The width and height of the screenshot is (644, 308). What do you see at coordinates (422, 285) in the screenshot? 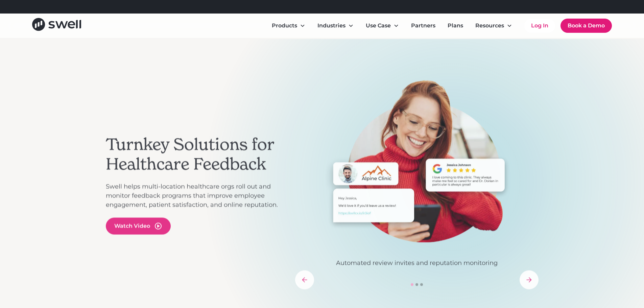
I see `div: Show slide 3 of 3` at bounding box center [422, 285].